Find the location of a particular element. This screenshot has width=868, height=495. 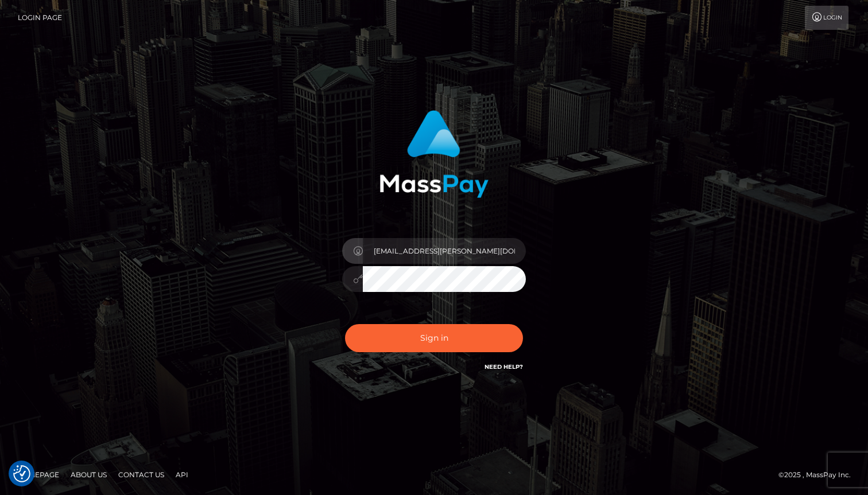

div: © 2025 , MassPay Inc. is located at coordinates (818, 475).